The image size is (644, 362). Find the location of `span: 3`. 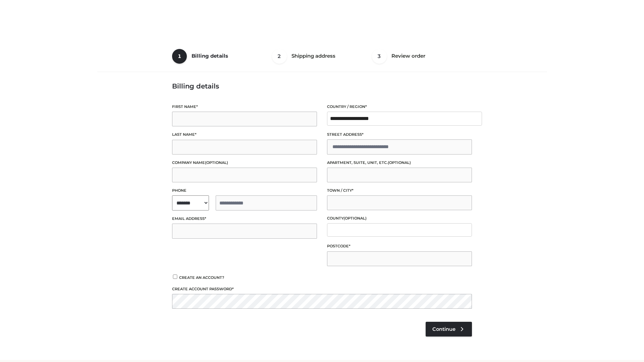

span: 3 is located at coordinates (379, 56).